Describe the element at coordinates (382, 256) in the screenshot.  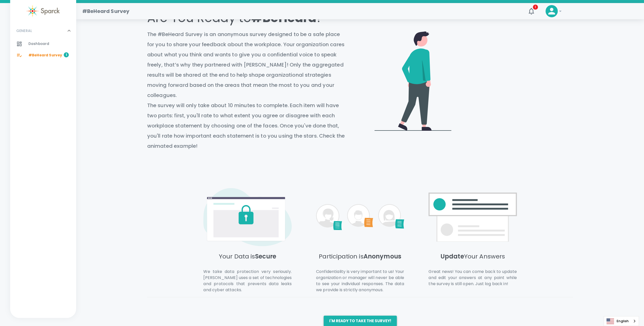
I see `span: Anonymous` at that location.